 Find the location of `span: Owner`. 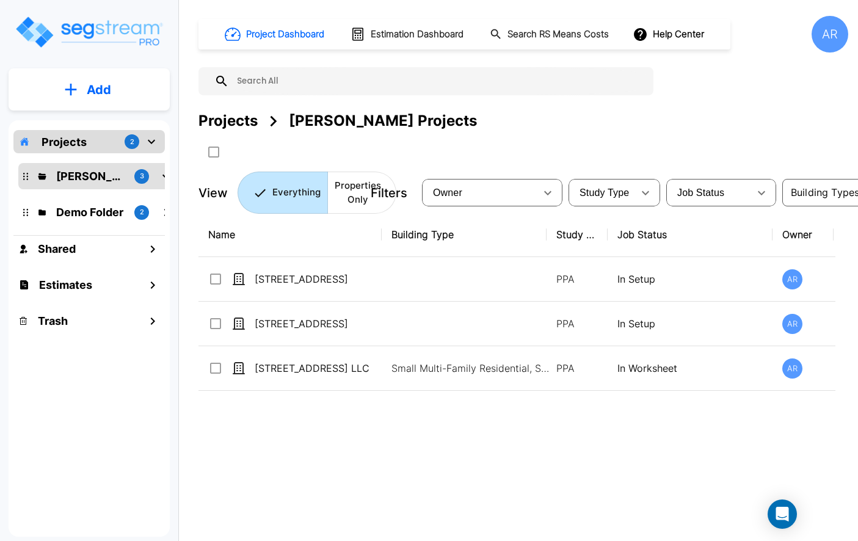

span: Owner is located at coordinates (448, 192).